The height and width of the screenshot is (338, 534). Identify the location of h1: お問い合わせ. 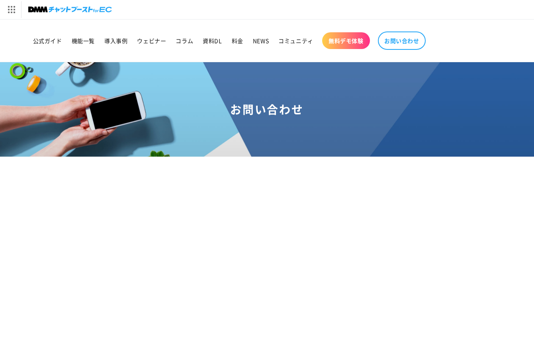
(267, 109).